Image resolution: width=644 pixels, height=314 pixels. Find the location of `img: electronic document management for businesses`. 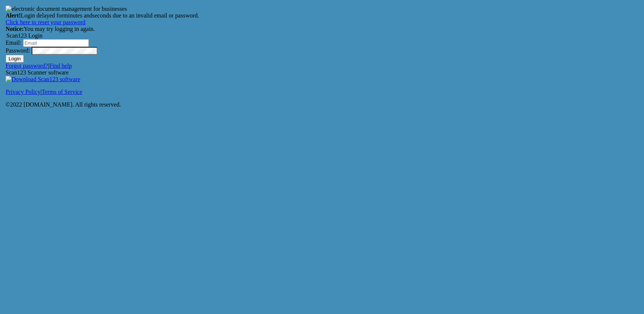

img: electronic document management for businesses is located at coordinates (66, 9).